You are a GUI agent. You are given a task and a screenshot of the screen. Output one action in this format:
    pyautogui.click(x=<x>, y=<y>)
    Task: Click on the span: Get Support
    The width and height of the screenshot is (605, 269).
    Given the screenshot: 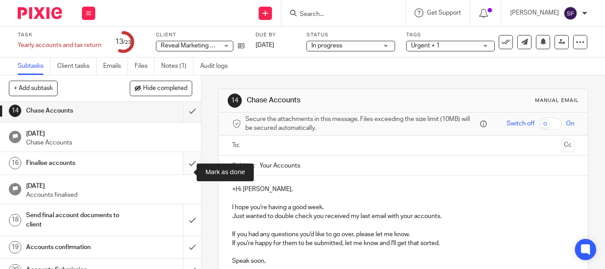 What is the action you would take?
    pyautogui.click(x=444, y=13)
    